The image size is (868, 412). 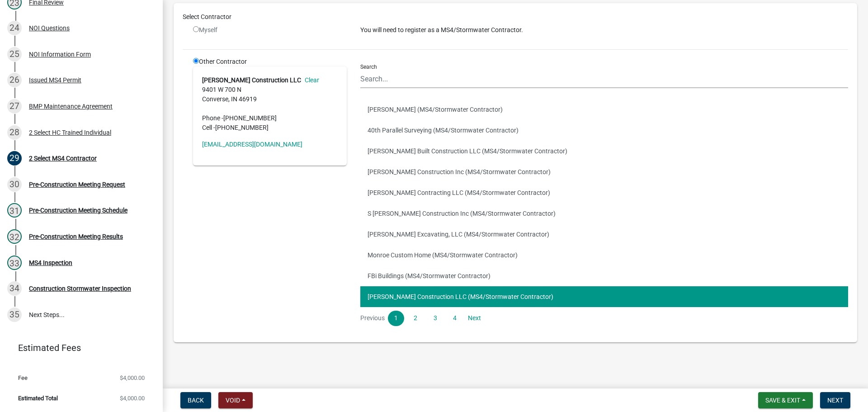 What do you see at coordinates (604, 79) in the screenshot?
I see `input: Search...` at bounding box center [604, 79].